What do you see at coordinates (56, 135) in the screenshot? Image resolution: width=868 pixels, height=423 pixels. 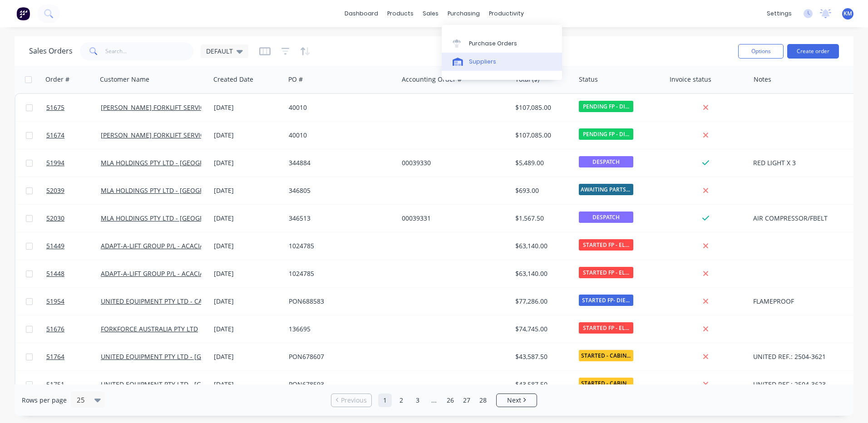 I see `span: 51674` at bounding box center [56, 135].